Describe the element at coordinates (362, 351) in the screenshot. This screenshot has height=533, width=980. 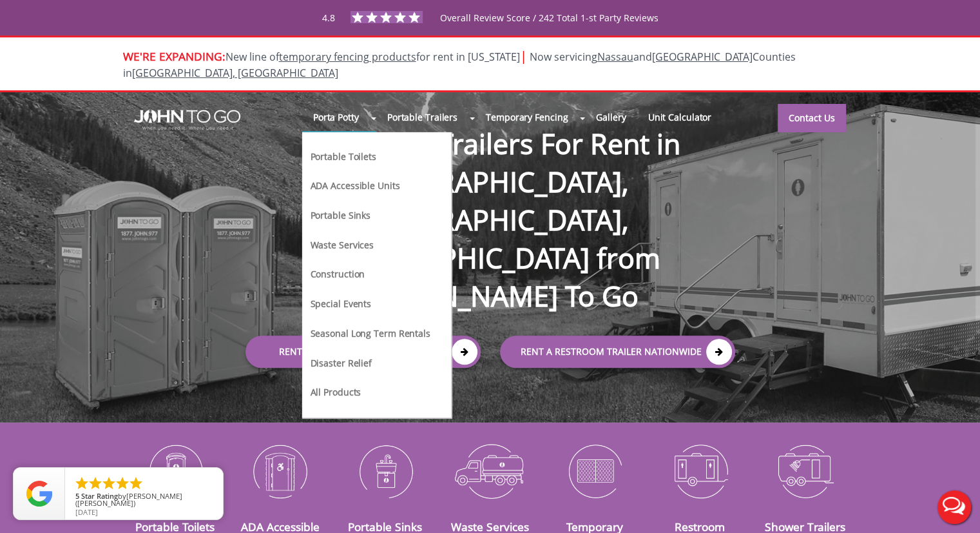
I see `a: Rent a Porta Potty Locally` at that location.